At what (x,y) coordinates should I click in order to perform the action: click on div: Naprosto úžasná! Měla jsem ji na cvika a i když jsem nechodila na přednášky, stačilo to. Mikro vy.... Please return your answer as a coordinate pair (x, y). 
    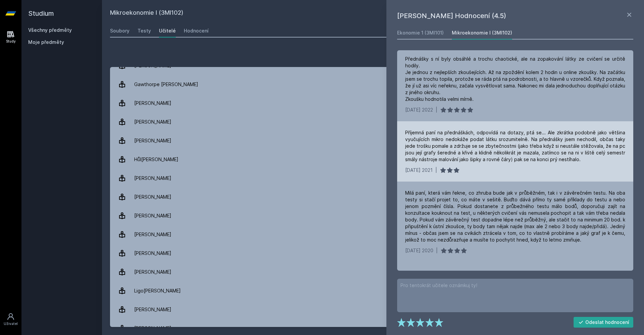
    Looking at the image, I should click on (515, 280).